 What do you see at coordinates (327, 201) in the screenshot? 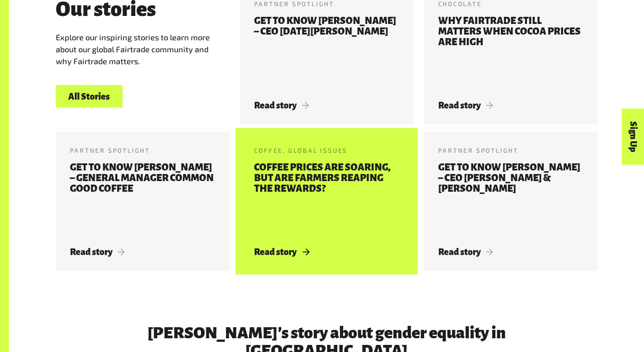
I see `a: Coffee, Global Issues Coffee prices are soaring, but are farmers reaping the rewards? Read story` at bounding box center [327, 201].